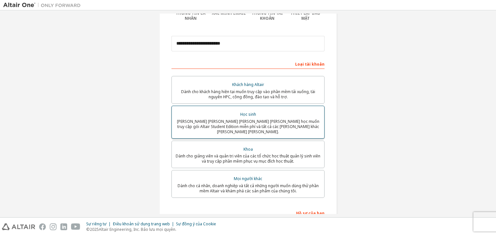 This screenshot has width=496, height=236. I want to click on font: Thông tin tài khoản, so click(267, 16).